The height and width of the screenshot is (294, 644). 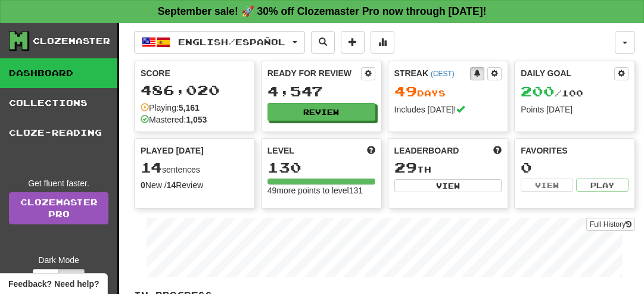 I want to click on button: English/Español, so click(x=219, y=43).